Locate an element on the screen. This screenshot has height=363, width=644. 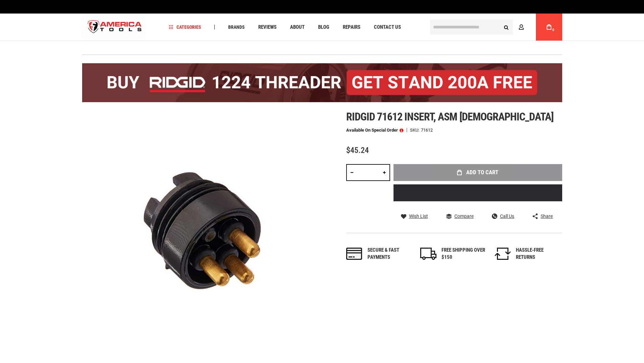
div: HASSLE-FREE RETURNS is located at coordinates (538, 254).